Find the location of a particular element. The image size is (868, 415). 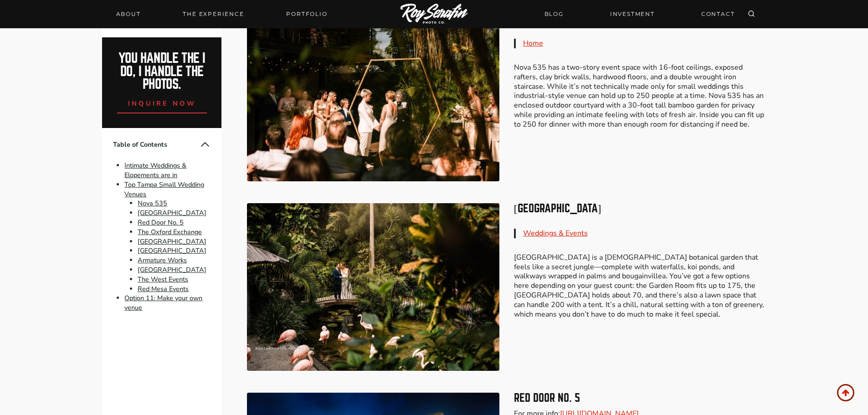

a: Intimate Weddings & Elopements are in is located at coordinates (155, 170).